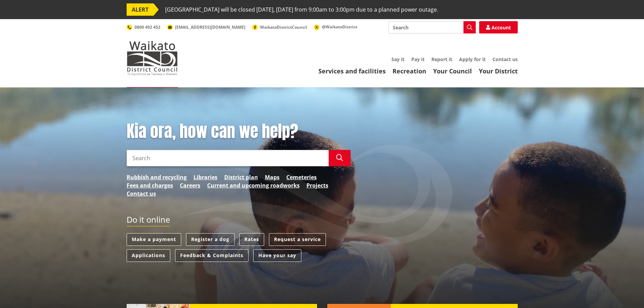 The width and height of the screenshot is (644, 308). I want to click on a: Projects, so click(317, 185).